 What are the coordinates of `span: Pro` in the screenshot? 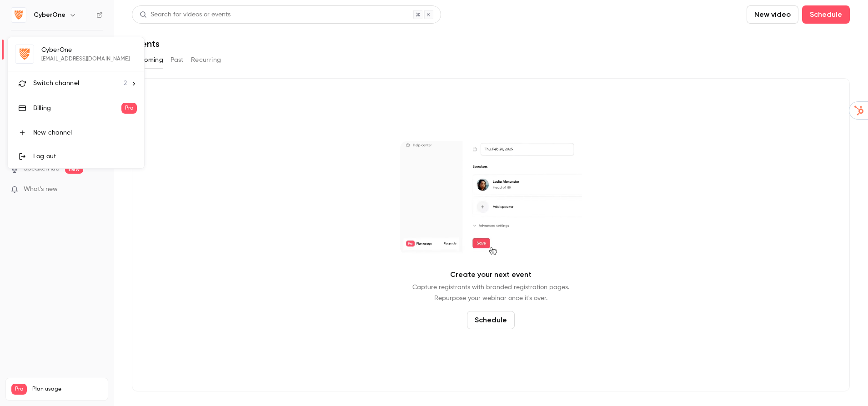 It's located at (129, 108).